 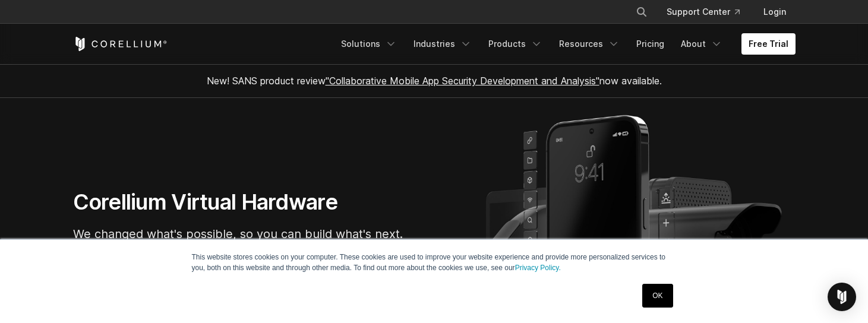 What do you see at coordinates (462, 81) in the screenshot?
I see `a: "Collaborative Mobile App Security Development and Analysis"` at bounding box center [462, 81].